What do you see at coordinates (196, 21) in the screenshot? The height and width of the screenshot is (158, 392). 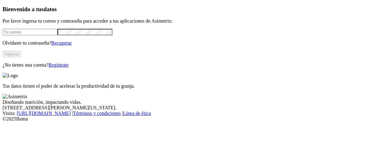 I see `p: Por favor ingresa tu correo y contraseña para acceder a tus aplicaciones de Asimetrix:` at bounding box center [196, 21].